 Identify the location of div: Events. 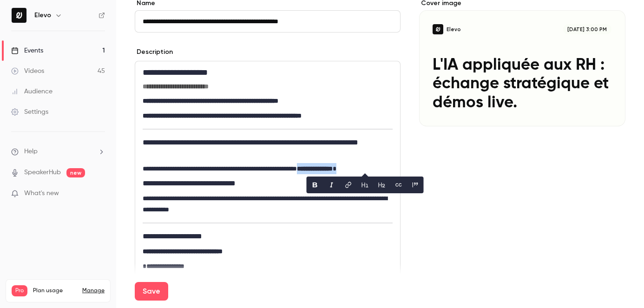
(27, 51).